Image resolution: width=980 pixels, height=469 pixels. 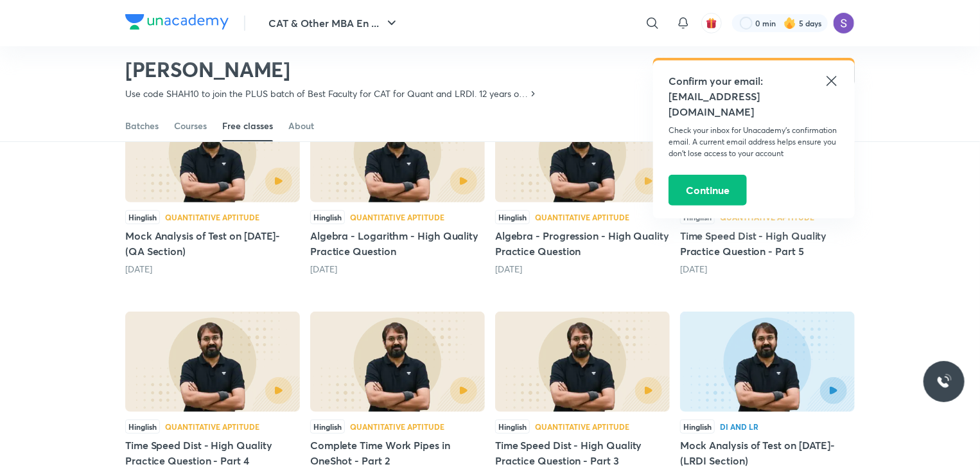 What do you see at coordinates (754, 142) in the screenshot?
I see `p: Check your inbox for Unacademy’s confirmation email. A current email address helps ensure you don...` at bounding box center [754, 142].